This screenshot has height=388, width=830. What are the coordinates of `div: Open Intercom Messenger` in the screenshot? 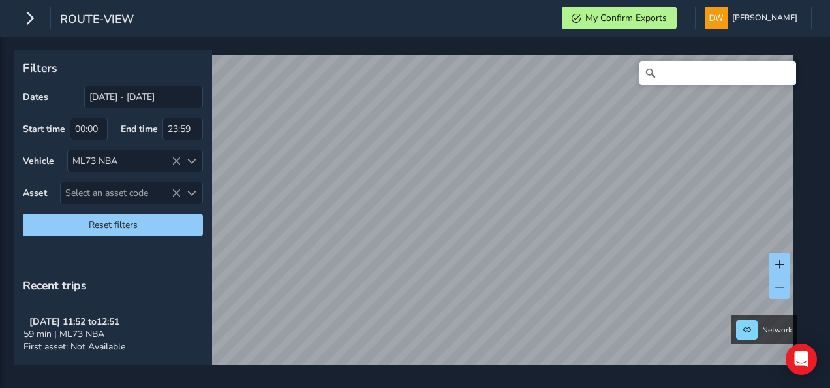 It's located at (802, 359).